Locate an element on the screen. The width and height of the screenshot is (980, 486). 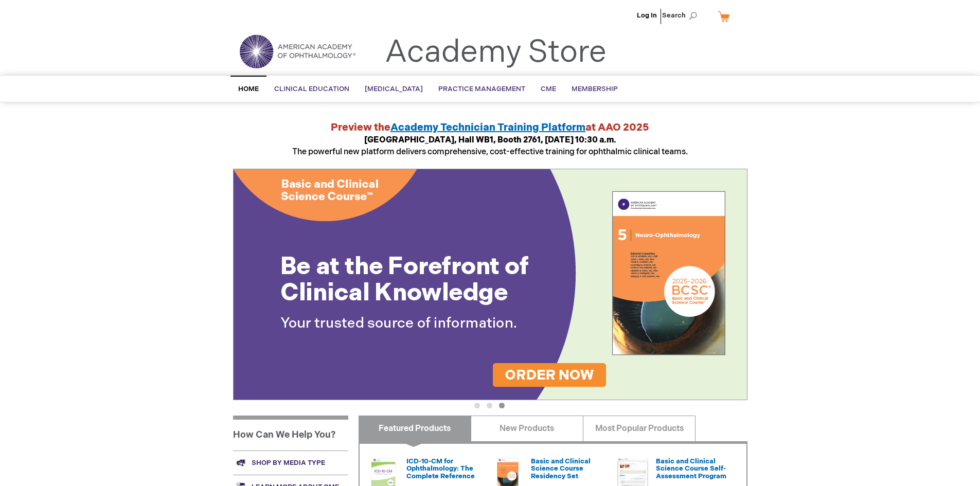
span: Search is located at coordinates (682, 15).